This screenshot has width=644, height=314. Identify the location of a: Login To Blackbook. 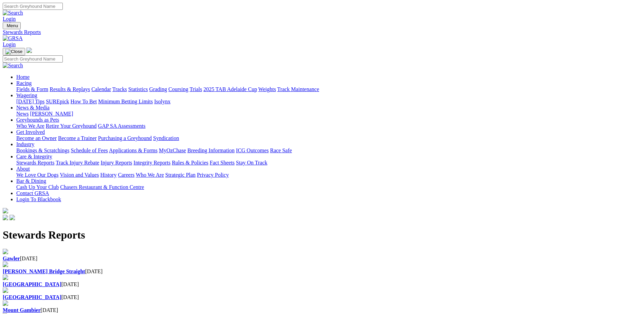
(39, 199).